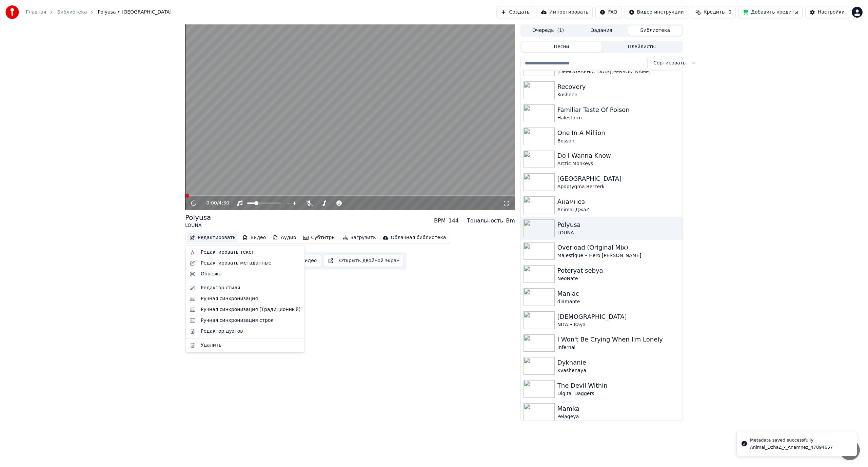 The width and height of the screenshot is (868, 467). What do you see at coordinates (212, 238) in the screenshot?
I see `button: Редактировать` at bounding box center [212, 238].